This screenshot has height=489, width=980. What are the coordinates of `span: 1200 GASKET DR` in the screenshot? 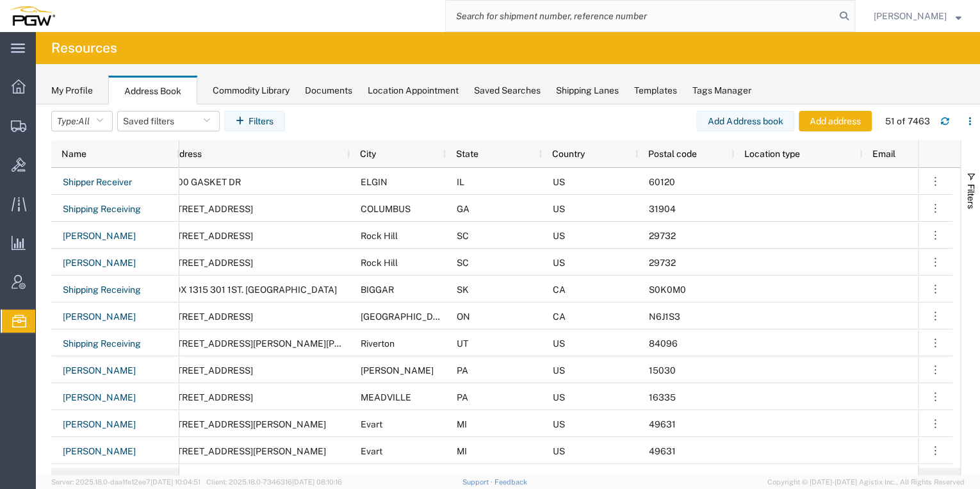 It's located at (204, 182).